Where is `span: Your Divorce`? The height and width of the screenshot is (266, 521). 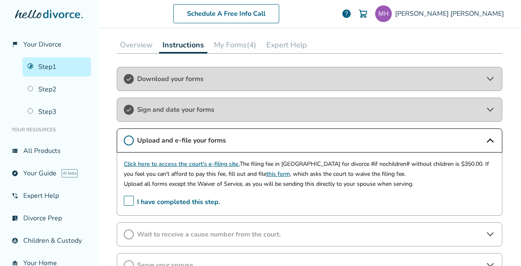 span: Your Divorce is located at coordinates (42, 44).